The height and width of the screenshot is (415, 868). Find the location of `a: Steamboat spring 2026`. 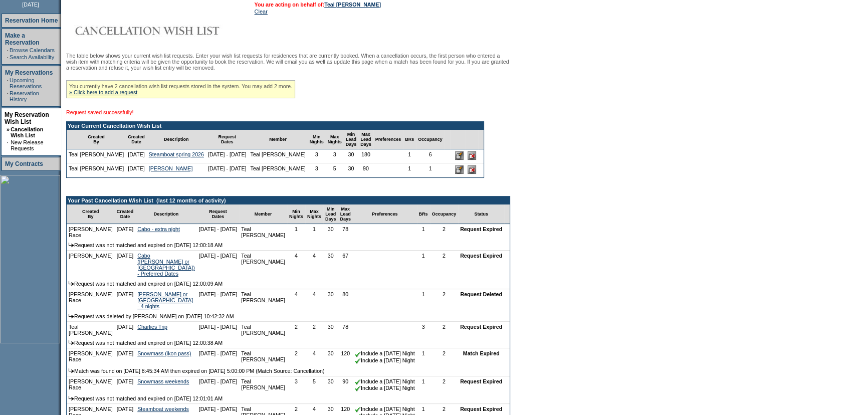

a: Steamboat spring 2026 is located at coordinates (176, 154).